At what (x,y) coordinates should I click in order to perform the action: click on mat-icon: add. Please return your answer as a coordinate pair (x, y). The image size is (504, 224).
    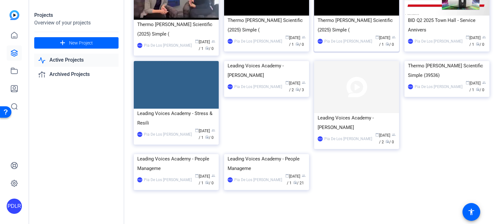
    Looking at the image, I should click on (62, 43).